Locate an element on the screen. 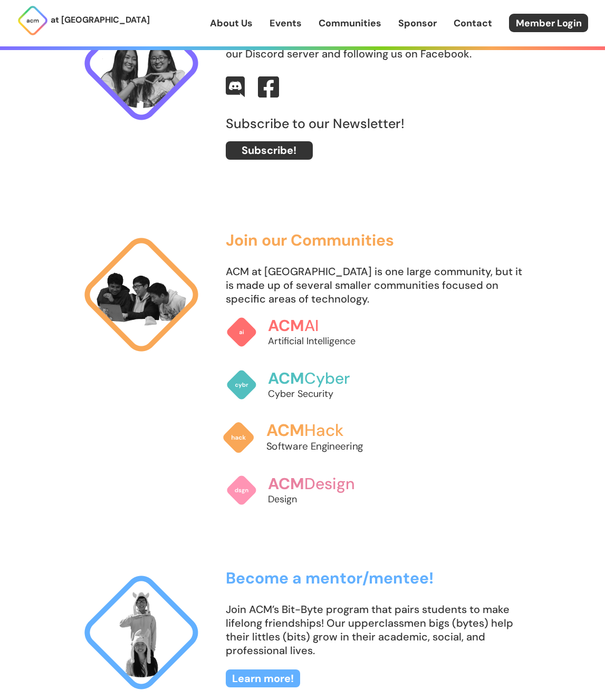  a: Sponsor is located at coordinates (418, 23).